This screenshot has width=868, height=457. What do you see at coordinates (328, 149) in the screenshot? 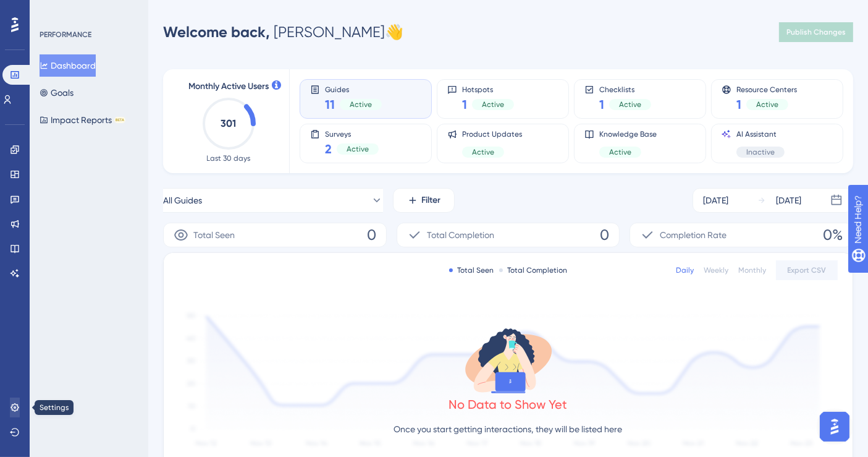
I see `span: 2` at bounding box center [328, 149].